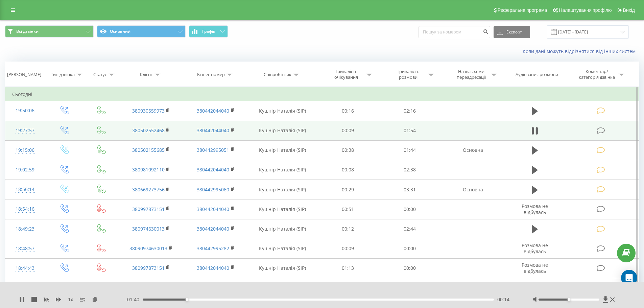 This screenshot has width=644, height=308. What do you see at coordinates (455, 33) in the screenshot?
I see `input: Пошук за номером` at bounding box center [455, 33].